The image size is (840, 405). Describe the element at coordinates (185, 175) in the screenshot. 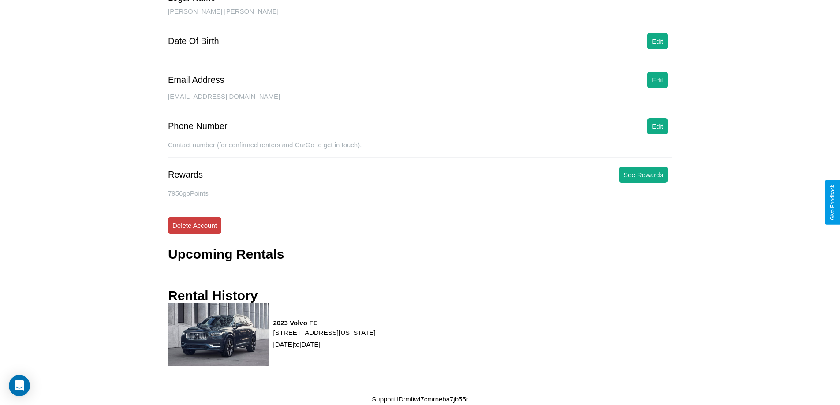

I see `div: Rewards` at that location.